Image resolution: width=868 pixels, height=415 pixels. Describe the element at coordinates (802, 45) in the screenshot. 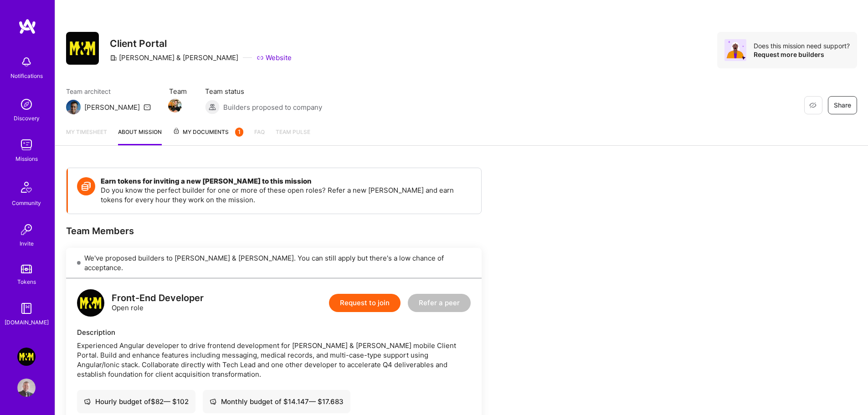

I see `div: Does this mission need support?` at that location.